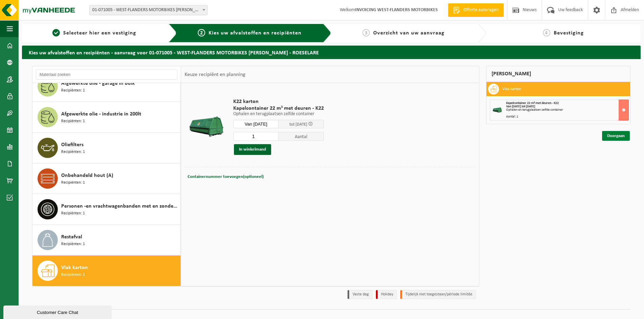 The height and width of the screenshot is (319, 644). I want to click on div: Keuze recipiënt en planning, so click(215, 75).